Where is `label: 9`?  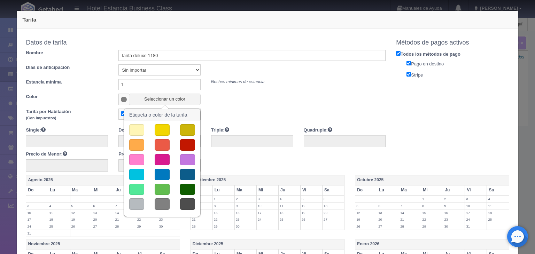
label: 9 is located at coordinates (246, 206).